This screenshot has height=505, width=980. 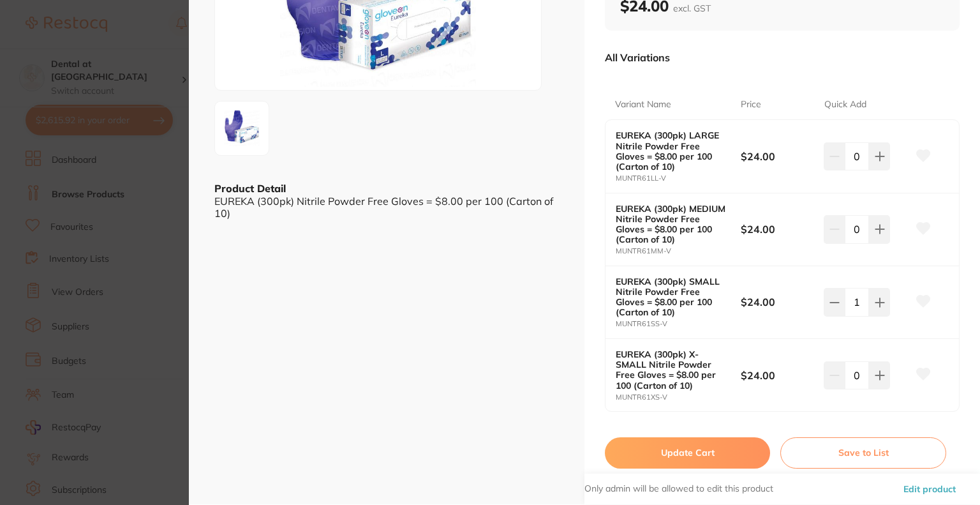 What do you see at coordinates (672, 369) in the screenshot?
I see `b: EUREKA (300pk) X-SMALL Nitrile Powder Free Gloves = $8.00 per 100 (Carton of 10)` at bounding box center [672, 369].